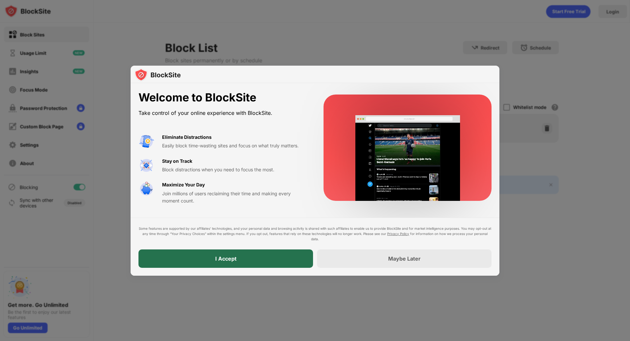  I want to click on img: value-avoid-distractions.svg, so click(146, 141).